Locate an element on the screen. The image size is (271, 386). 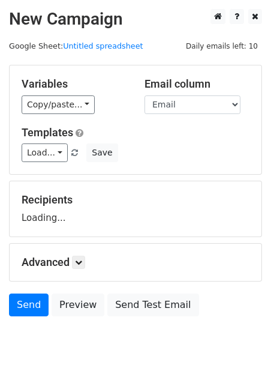
a: Send is located at coordinates (29, 305).